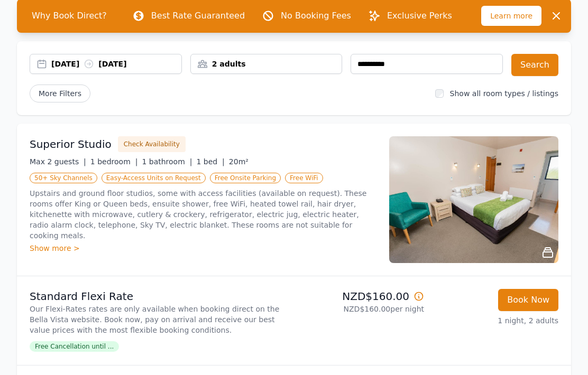 Image resolution: width=588 pixels, height=375 pixels. I want to click on h3: Superior Studio, so click(71, 144).